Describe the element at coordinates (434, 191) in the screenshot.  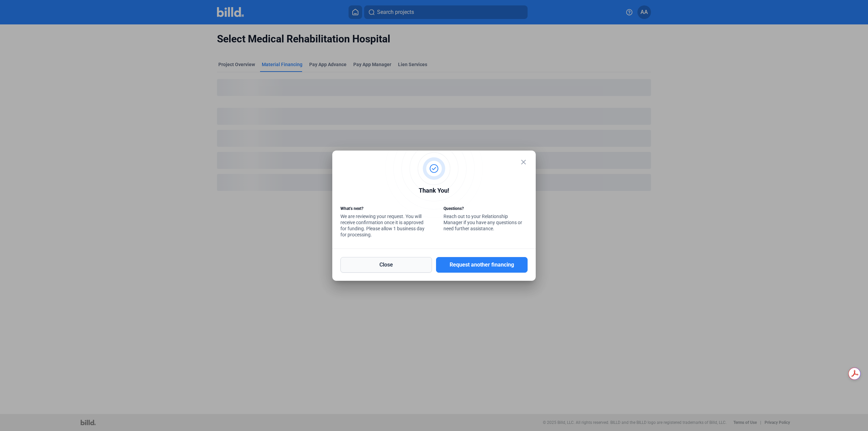
I see `div: Thank You!` at that location.